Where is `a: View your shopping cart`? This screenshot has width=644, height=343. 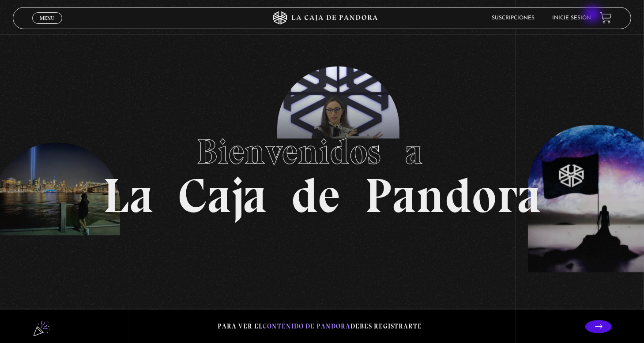 a: View your shopping cart is located at coordinates (606, 17).